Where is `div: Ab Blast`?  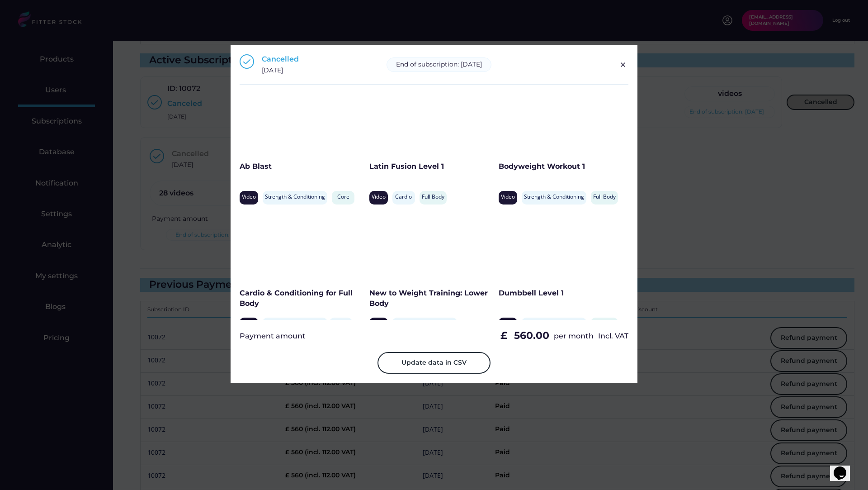
div: Ab Blast is located at coordinates (297, 166).